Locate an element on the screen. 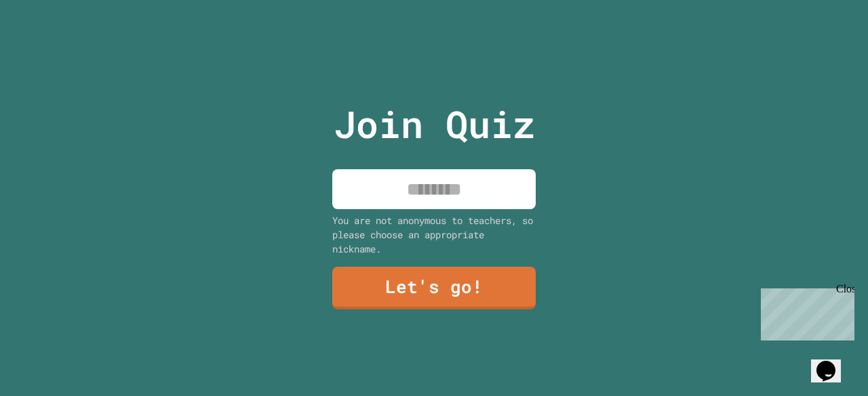 This screenshot has width=868, height=396. a: Let's go! is located at coordinates (434, 288).